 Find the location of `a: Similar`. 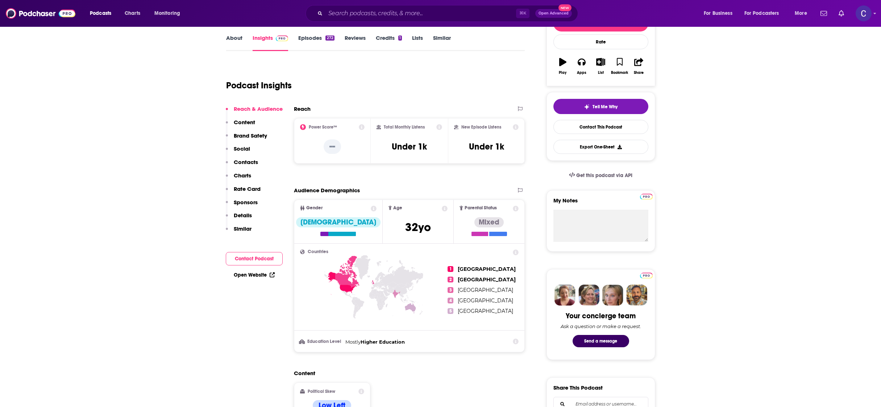

a: Similar is located at coordinates (442, 43).